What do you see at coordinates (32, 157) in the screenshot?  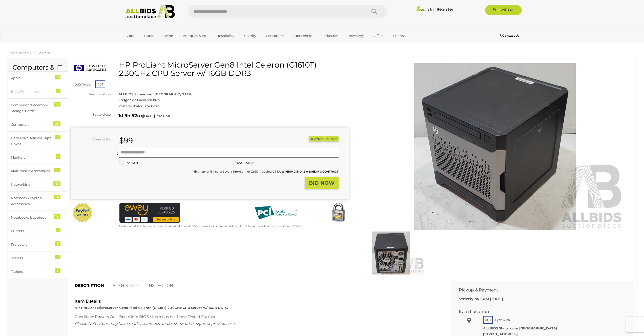 I see `div: Monitors` at bounding box center [32, 157].